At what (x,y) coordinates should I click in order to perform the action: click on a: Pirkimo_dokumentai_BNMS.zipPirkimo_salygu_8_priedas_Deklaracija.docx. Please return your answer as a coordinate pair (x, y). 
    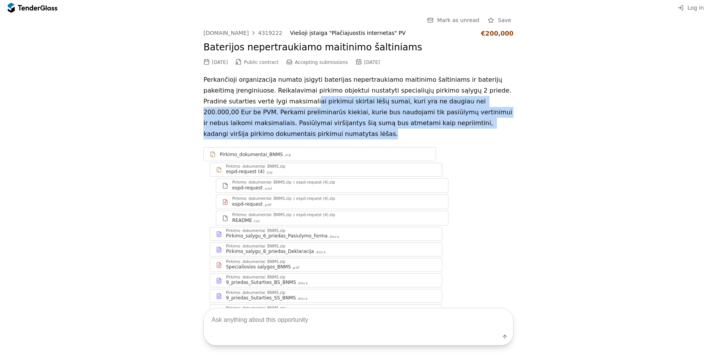
    Looking at the image, I should click on (326, 249).